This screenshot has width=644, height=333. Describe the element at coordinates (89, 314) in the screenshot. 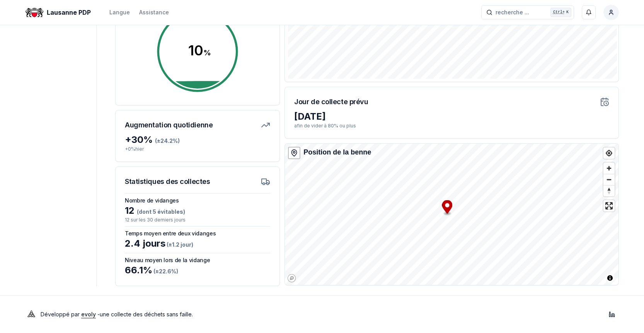

I see `a: evoly` at that location.